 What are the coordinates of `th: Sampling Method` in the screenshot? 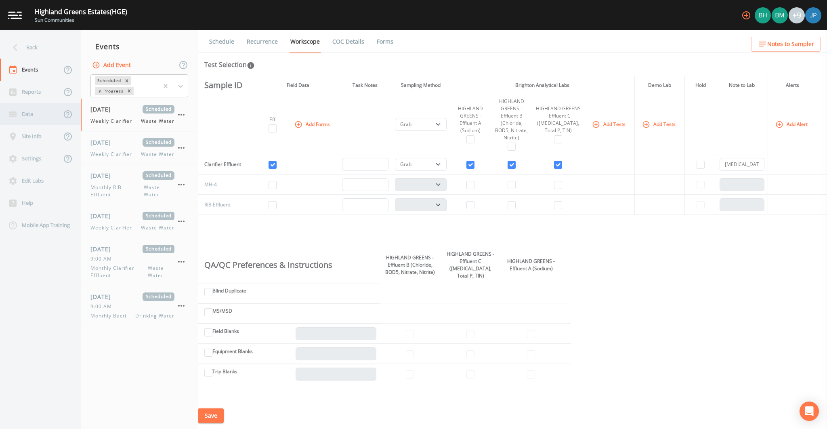 It's located at (421, 85).